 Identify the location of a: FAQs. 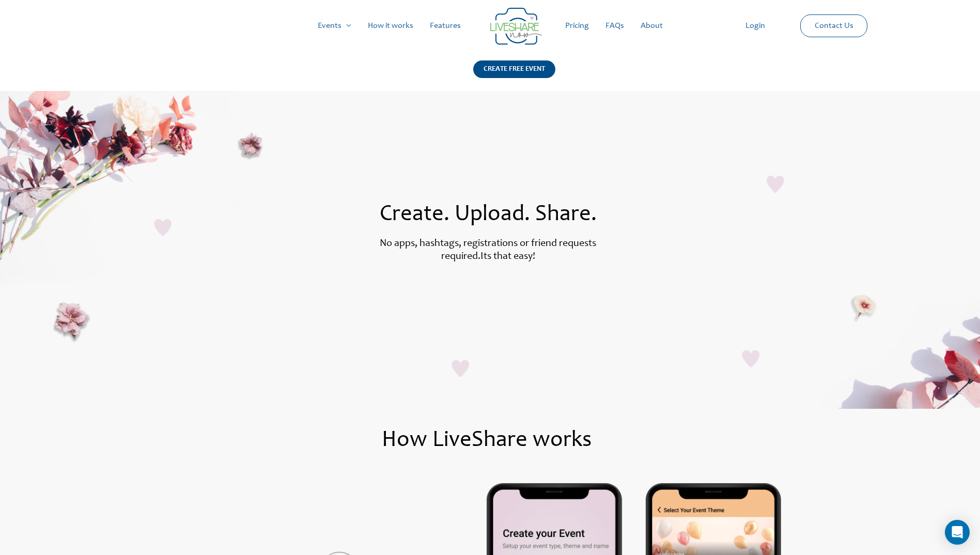
(615, 26).